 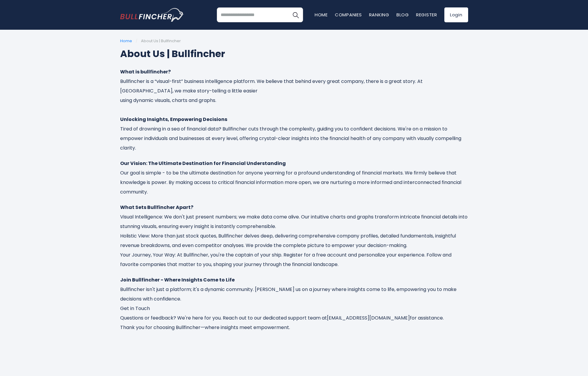 What do you see at coordinates (294, 177) in the screenshot?
I see `p: Our goal is simple - to be the ultimate destination for anyone yearning for a profound understand...` at bounding box center [294, 177].